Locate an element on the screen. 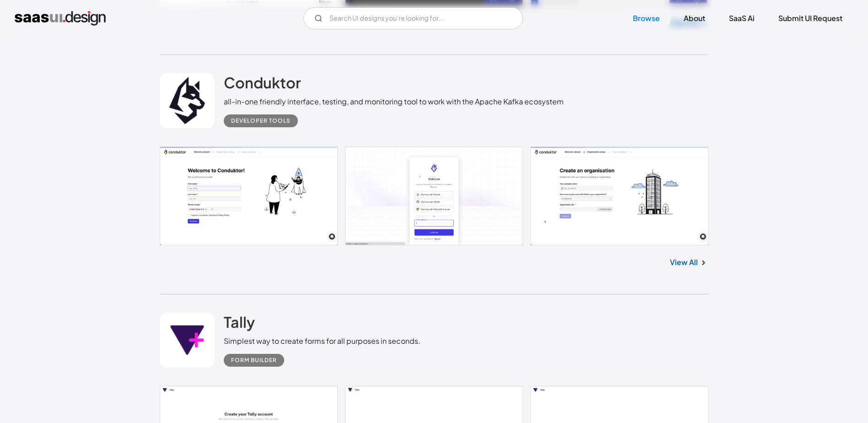 This screenshot has width=868, height=423. div: Developer tools is located at coordinates (261, 121).